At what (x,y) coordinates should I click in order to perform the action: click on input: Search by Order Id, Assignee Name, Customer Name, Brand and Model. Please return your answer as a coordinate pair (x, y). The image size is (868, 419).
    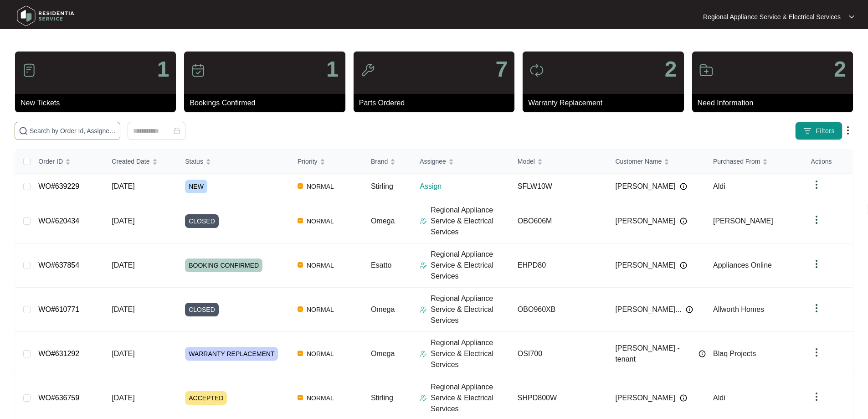
    Looking at the image, I should click on (73, 131).